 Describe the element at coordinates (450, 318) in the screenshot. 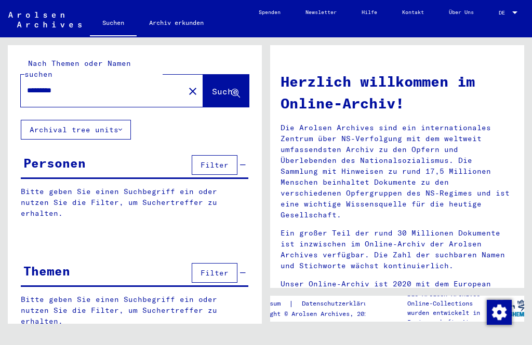

I see `p: wurden entwickelt in Partnerschaft mit` at that location.